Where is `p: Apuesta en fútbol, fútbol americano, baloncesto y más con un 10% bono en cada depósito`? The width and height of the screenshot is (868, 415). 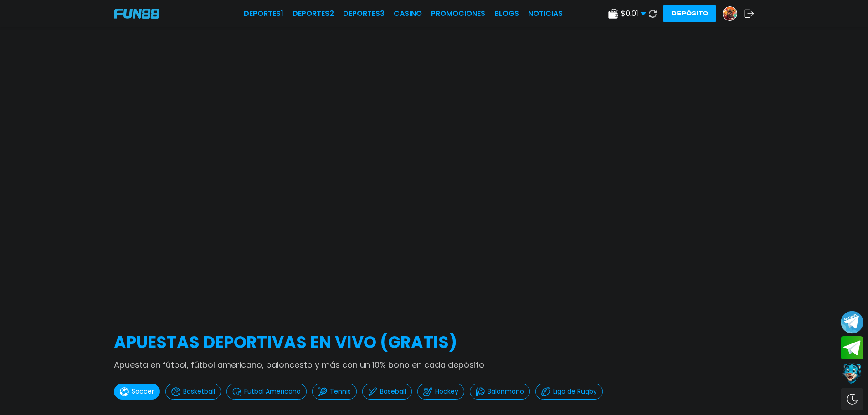
p: Apuesta en fútbol, fútbol americano, baloncesto y más con un 10% bono en cada depósito is located at coordinates (434, 365).